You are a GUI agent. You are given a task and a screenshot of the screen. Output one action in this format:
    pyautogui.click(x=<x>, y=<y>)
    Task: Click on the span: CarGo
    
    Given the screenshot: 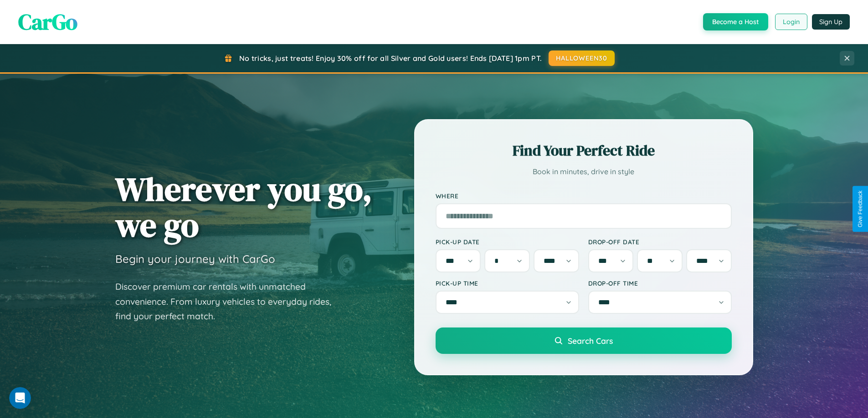 What is the action you would take?
    pyautogui.click(x=48, y=22)
    